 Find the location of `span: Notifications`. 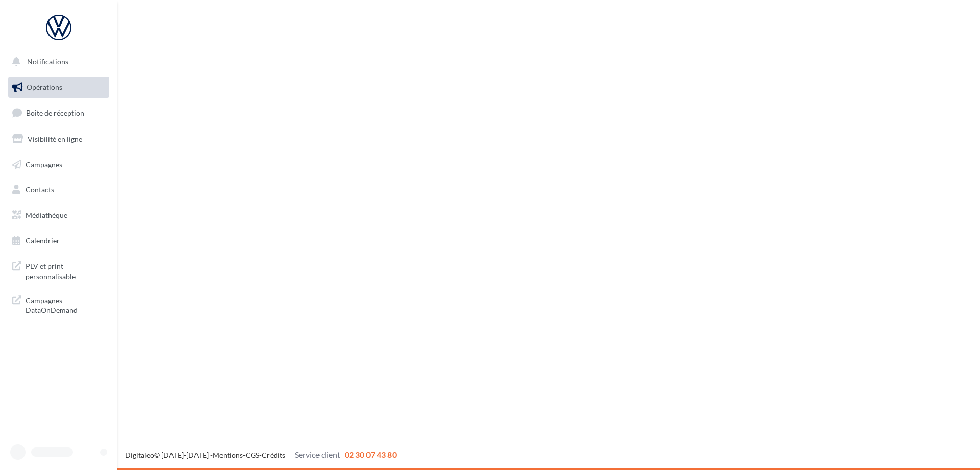

span: Notifications is located at coordinates (47, 61).